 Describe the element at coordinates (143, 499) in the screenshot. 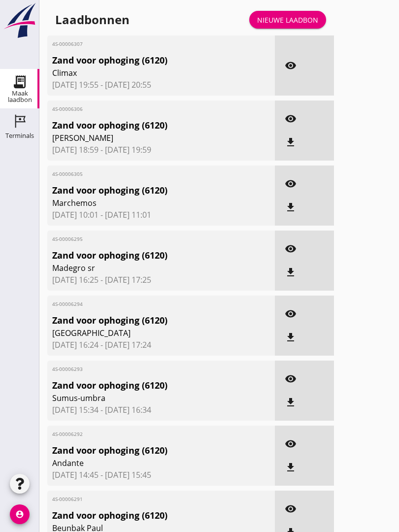

I see `span: 4S-00006291` at that location.